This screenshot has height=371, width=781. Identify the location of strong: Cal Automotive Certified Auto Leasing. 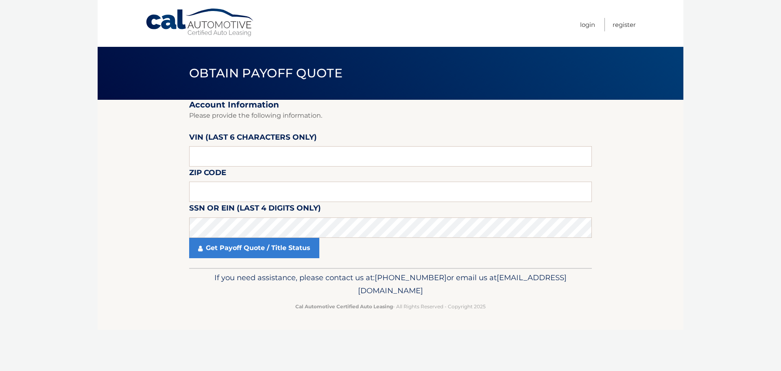
(344, 306).